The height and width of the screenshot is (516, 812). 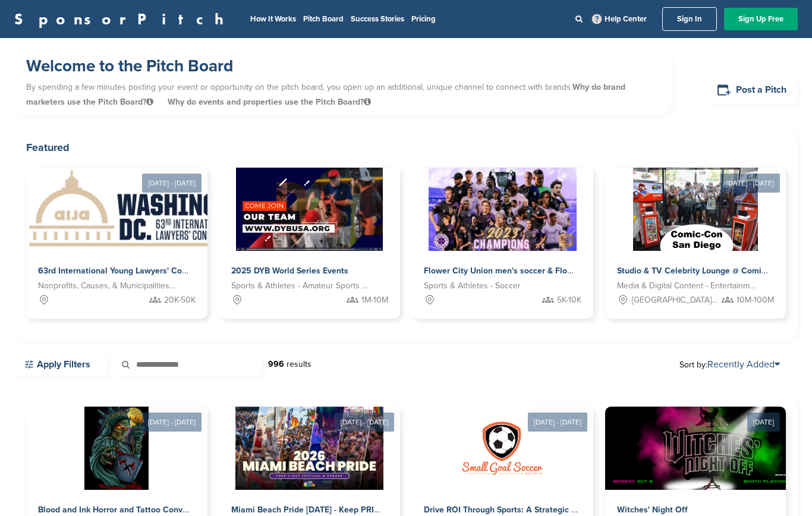 What do you see at coordinates (686, 286) in the screenshot?
I see `span: Media & Digital Content - Entertainment` at bounding box center [686, 286].